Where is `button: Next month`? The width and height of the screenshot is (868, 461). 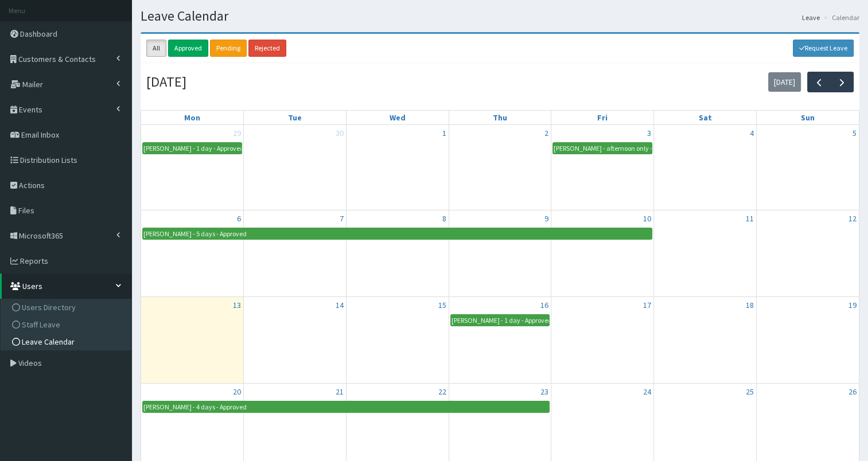 button: Next month is located at coordinates (842, 81).